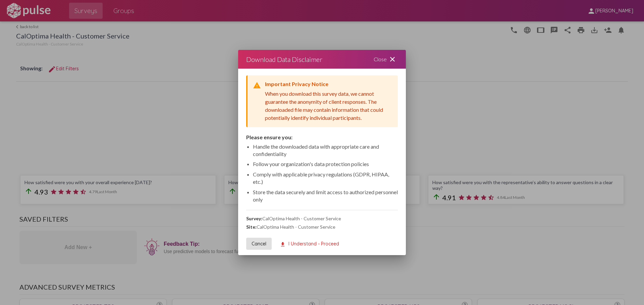 This screenshot has height=305, width=644. What do you see at coordinates (325, 178) in the screenshot?
I see `li: Comply with applicable privacy regulations (GDPR, HIPAA, etc.)` at bounding box center [325, 178].